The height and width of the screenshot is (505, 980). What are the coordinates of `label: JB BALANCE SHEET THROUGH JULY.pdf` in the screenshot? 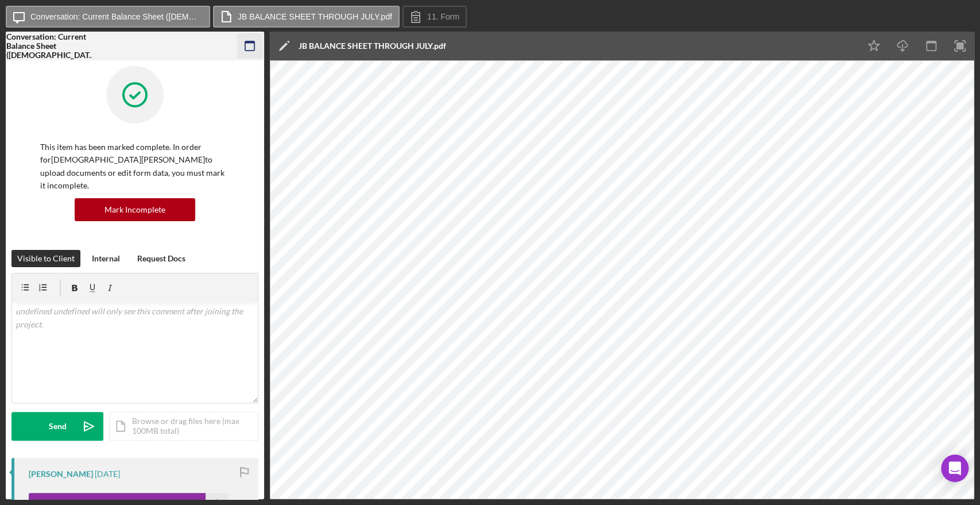 It's located at (315, 17).